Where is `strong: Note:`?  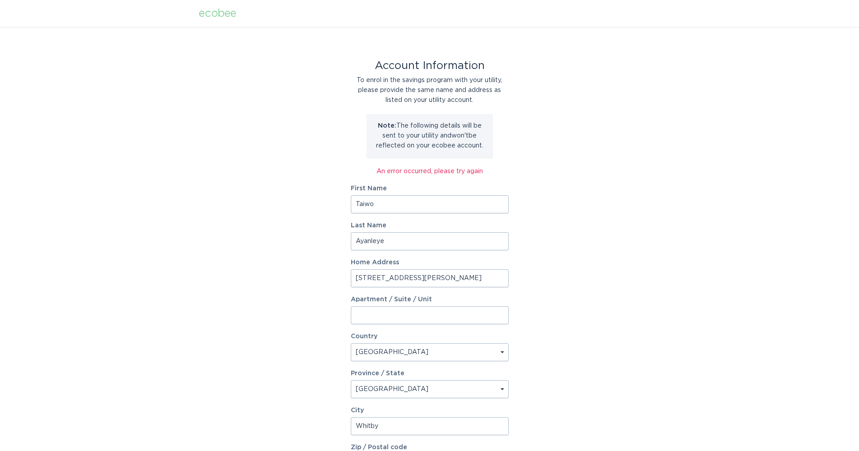
strong: Note: is located at coordinates (387, 126).